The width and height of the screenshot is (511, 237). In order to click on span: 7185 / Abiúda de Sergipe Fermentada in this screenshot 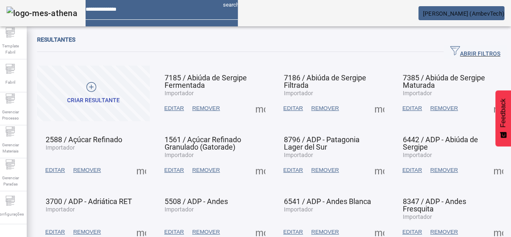, I will do `click(206, 81)`.